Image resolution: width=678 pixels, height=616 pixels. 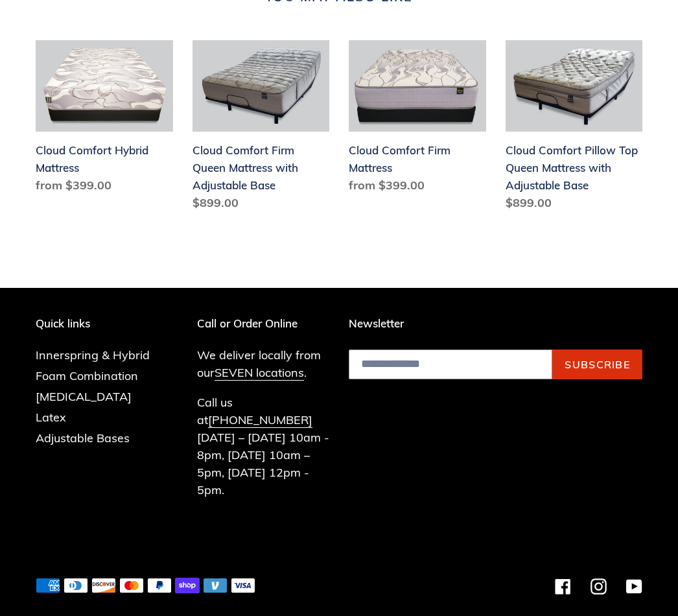 I want to click on span: Subscribe, so click(x=597, y=365).